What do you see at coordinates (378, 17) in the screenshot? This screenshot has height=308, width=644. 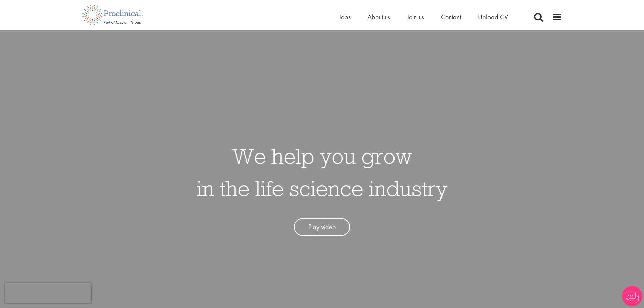 I see `span: About us` at bounding box center [378, 17].